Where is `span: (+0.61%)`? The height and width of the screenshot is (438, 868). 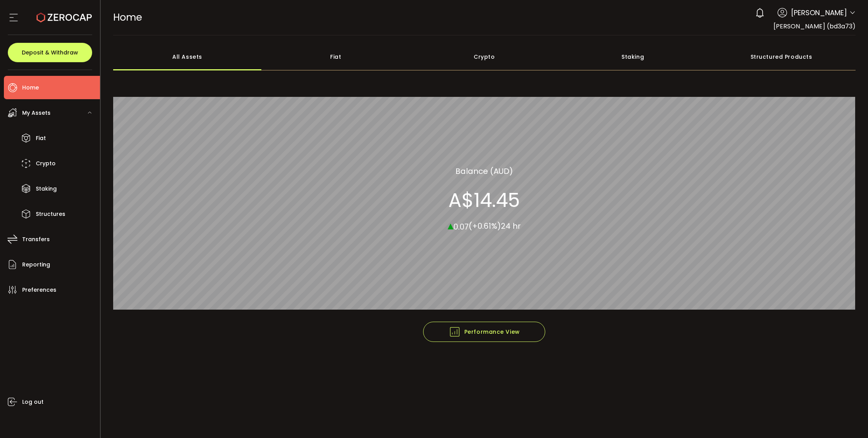
span: (+0.61%) is located at coordinates (484, 226).